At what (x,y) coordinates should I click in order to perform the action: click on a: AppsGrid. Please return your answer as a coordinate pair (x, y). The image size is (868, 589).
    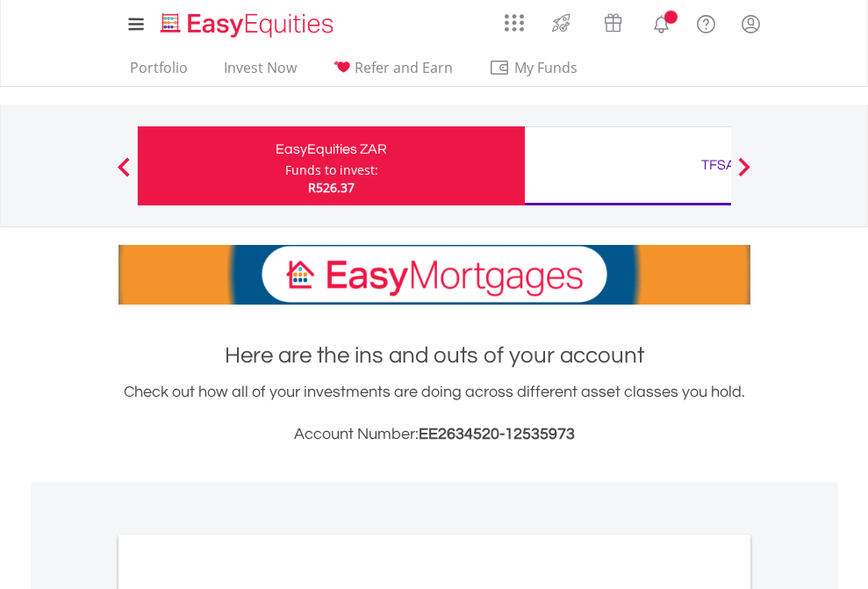
    Looking at the image, I should click on (514, 18).